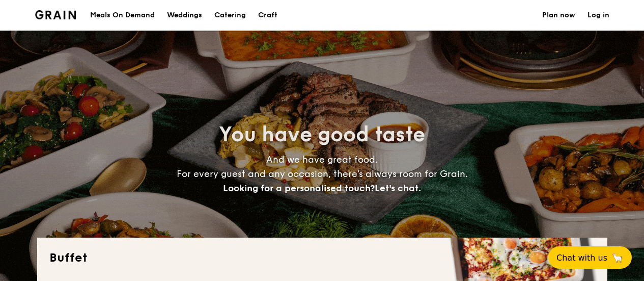  What do you see at coordinates (55, 15) in the screenshot?
I see `a: Logotype` at bounding box center [55, 15].